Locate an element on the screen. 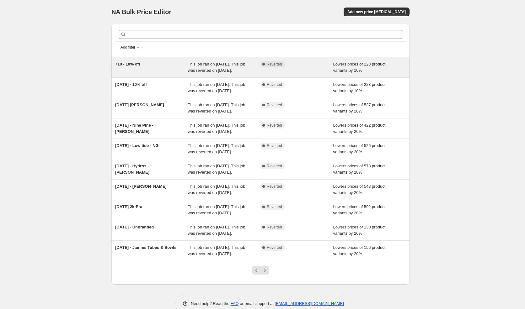 This screenshot has height=309, width=525. span: Lowers prices of 525 product variants by 20% is located at coordinates (359, 149).